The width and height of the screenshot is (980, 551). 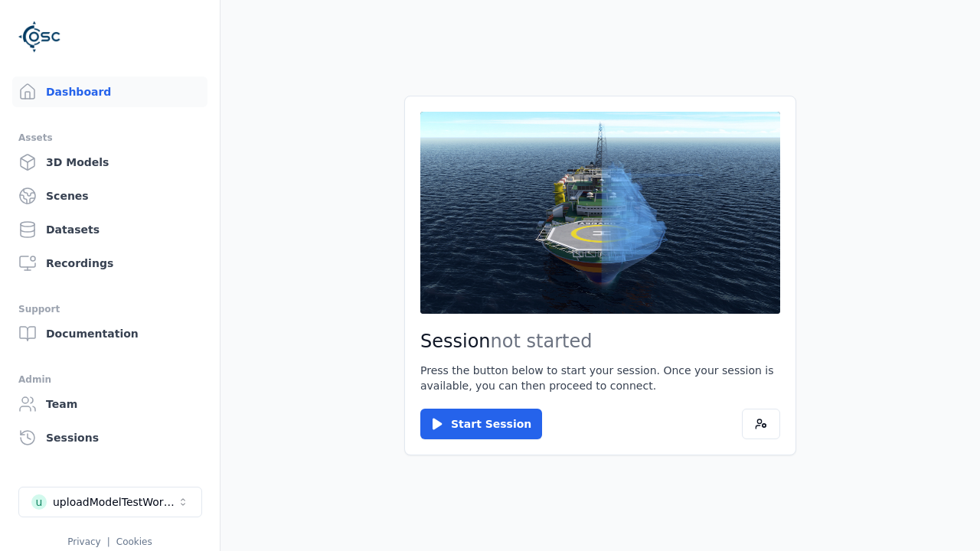 What do you see at coordinates (110, 230) in the screenshot?
I see `a: Datasets` at bounding box center [110, 230].